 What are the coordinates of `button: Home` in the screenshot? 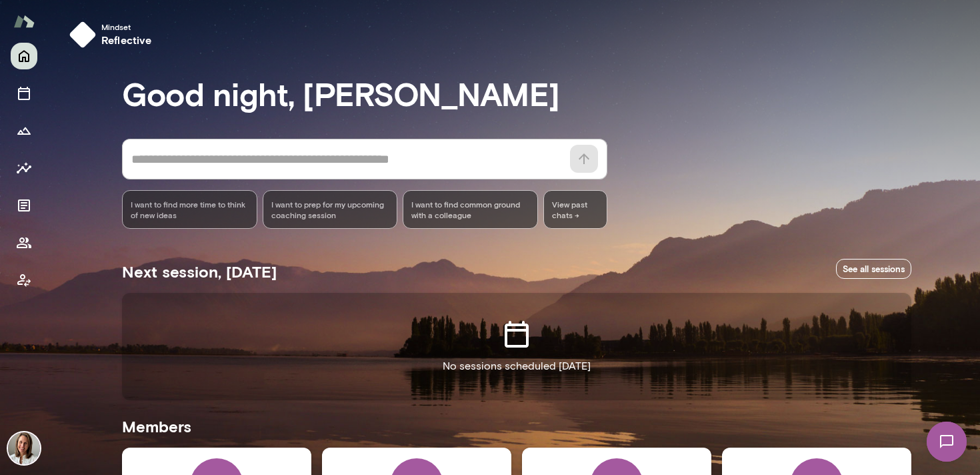 It's located at (24, 56).